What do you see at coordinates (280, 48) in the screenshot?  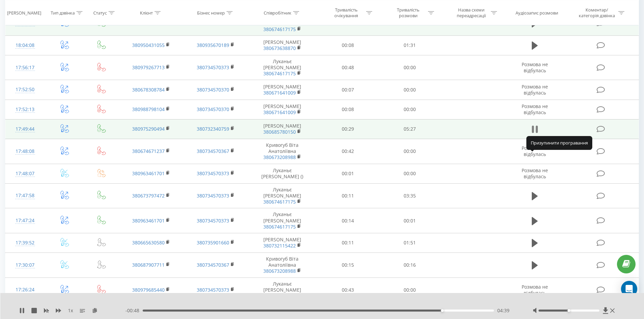 I see `a: 380673638870` at bounding box center [280, 48].